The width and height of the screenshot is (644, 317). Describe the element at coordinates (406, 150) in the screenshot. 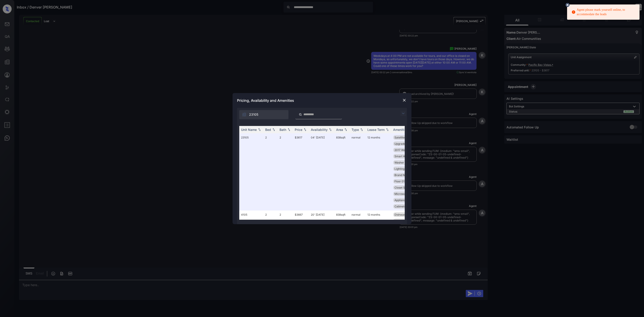

I see `span: 2017 Washer and...` at that location.